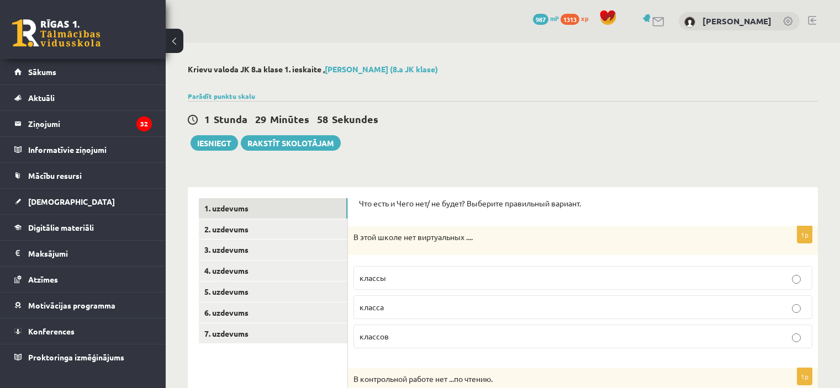  Describe the element at coordinates (83, 357) in the screenshot. I see `a: Proktoringa izmēģinājums` at that location.